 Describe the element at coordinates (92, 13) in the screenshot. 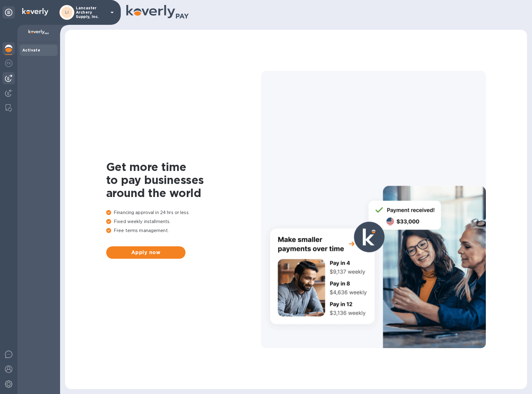

I see `p: Lancaster Archery Supply, Inc.` at that location.